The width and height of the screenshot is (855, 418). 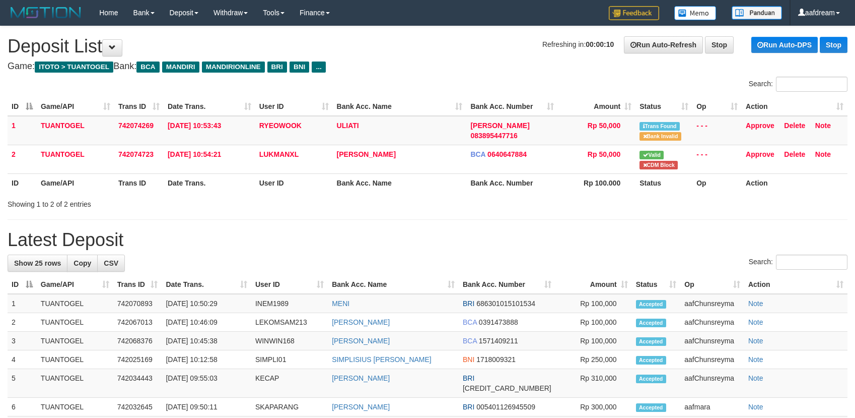 What do you see at coordinates (37, 263) in the screenshot?
I see `span: Show 25 rows` at bounding box center [37, 263].